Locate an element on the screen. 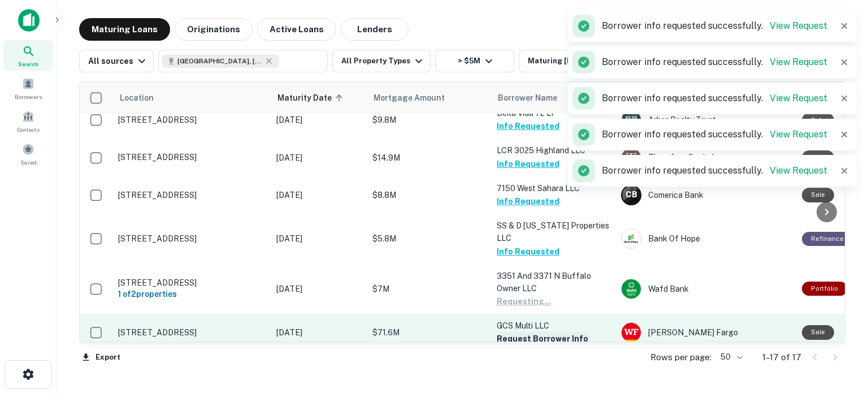 The width and height of the screenshot is (868, 393). span: Borrower Name is located at coordinates (527, 98).